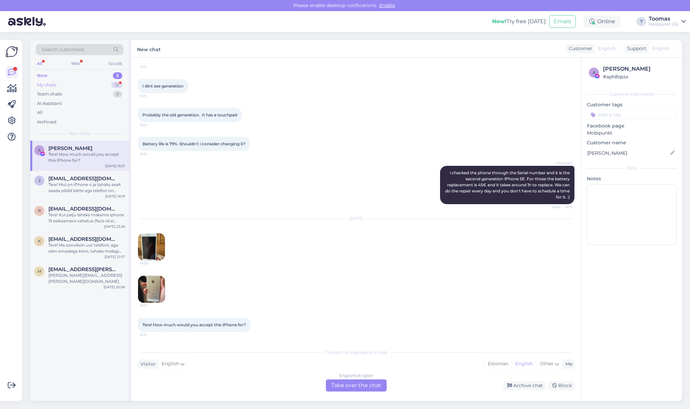 The image size is (690, 409). Describe the element at coordinates (356, 352) in the screenshot. I see `div: Choose the language and reply` at that location.